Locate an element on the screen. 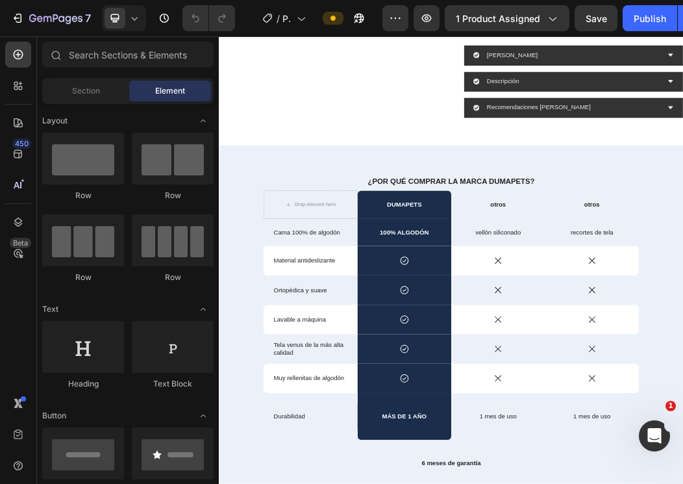  div: Undo/Redo is located at coordinates (209, 18).